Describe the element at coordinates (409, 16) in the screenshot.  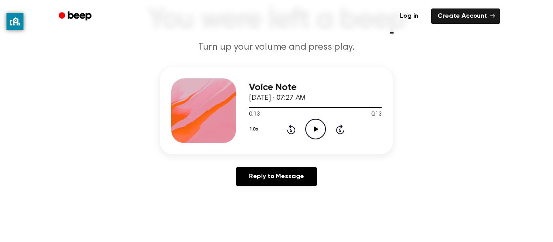
I see `a: Log in` at that location.